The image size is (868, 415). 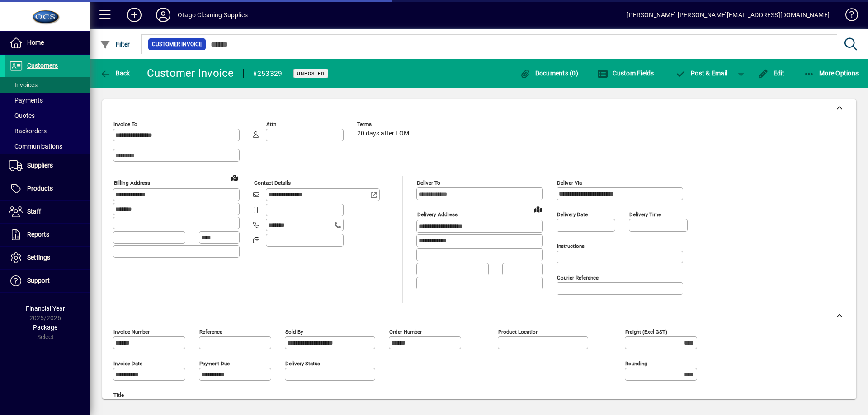 I want to click on span: Back, so click(x=115, y=73).